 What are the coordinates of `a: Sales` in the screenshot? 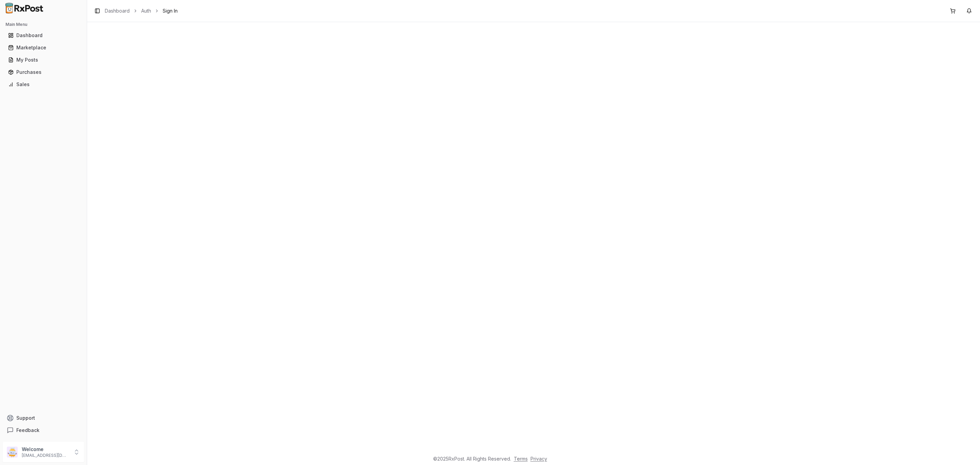 It's located at (43, 85).